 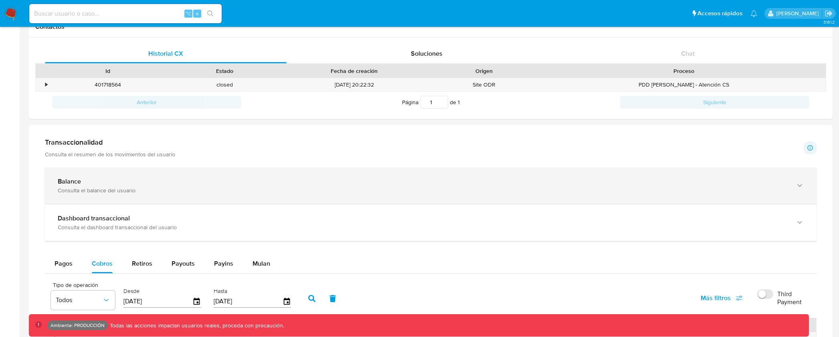 I want to click on div: Id, so click(x=108, y=71).